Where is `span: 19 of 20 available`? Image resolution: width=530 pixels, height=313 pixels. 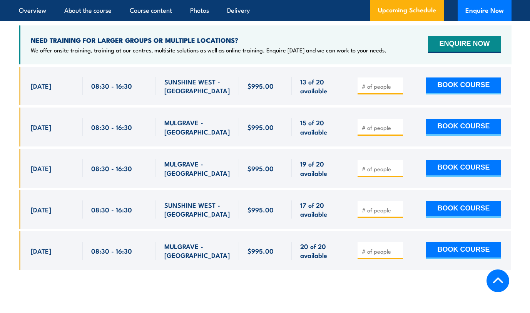 span: 19 of 20 available is located at coordinates (320, 168).